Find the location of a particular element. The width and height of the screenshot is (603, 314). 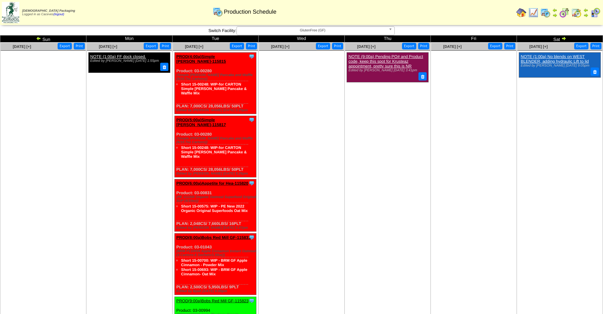

td: Mon is located at coordinates (129, 39).